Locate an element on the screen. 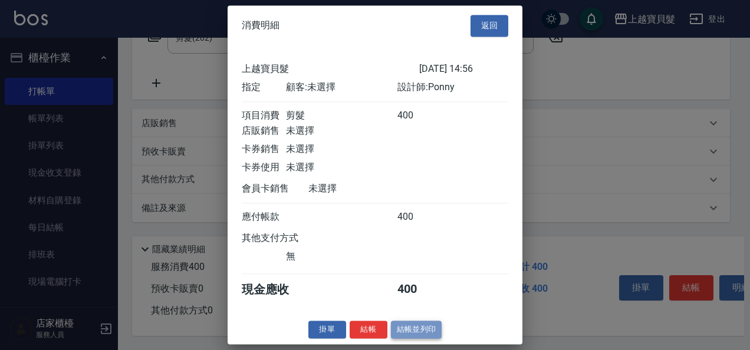 The width and height of the screenshot is (750, 350). button: 結帳 is located at coordinates (369, 330).